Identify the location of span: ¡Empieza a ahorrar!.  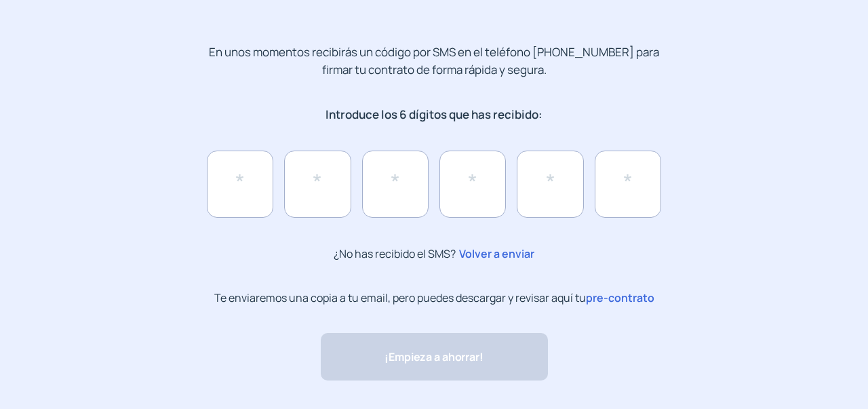
(433, 357).